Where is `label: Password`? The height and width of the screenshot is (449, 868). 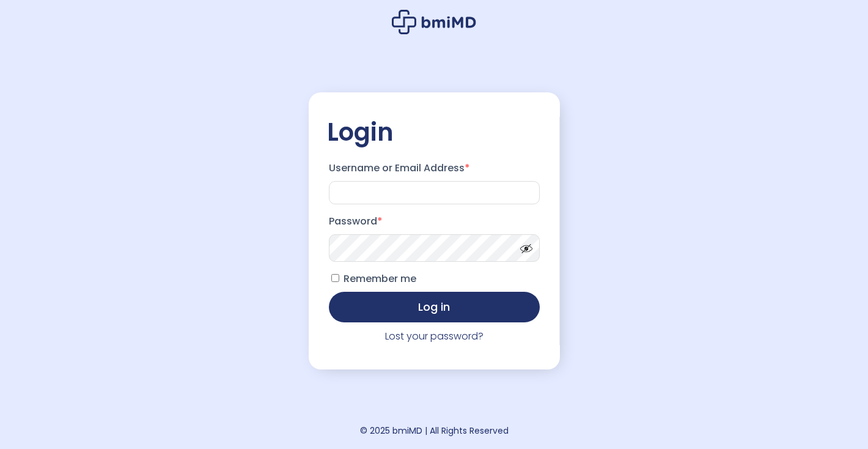
label: Password is located at coordinates (434, 221).